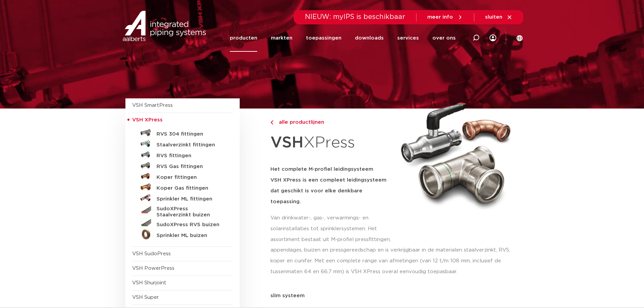 Image resolution: width=644 pixels, height=308 pixels. What do you see at coordinates (183, 187) in the screenshot?
I see `a: Koper Gas fittingen` at bounding box center [183, 187].